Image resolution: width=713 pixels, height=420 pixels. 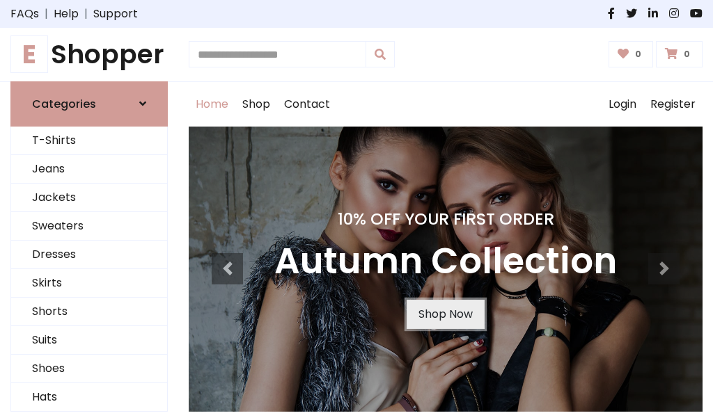 What do you see at coordinates (89, 283) in the screenshot?
I see `a: Skirts` at bounding box center [89, 283].